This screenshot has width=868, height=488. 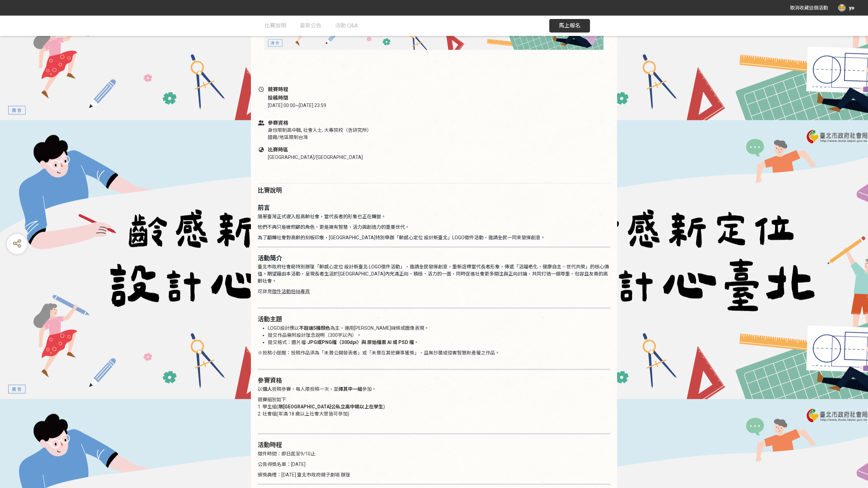 What do you see at coordinates (434, 454) in the screenshot?
I see `p: 徵件時間：即日起至9/10止` at bounding box center [434, 454].